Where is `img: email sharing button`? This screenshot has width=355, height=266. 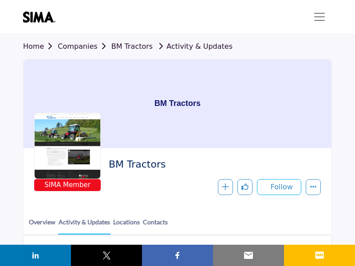 img: email sharing button is located at coordinates (249, 256).